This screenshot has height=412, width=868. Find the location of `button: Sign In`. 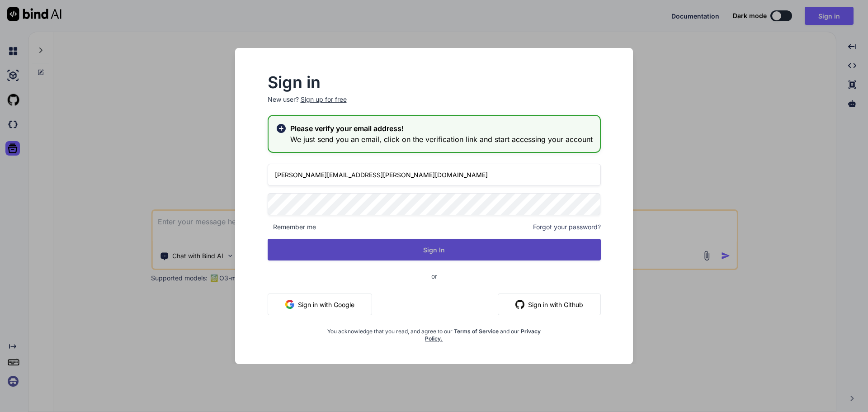

button: Sign In is located at coordinates (434, 250).